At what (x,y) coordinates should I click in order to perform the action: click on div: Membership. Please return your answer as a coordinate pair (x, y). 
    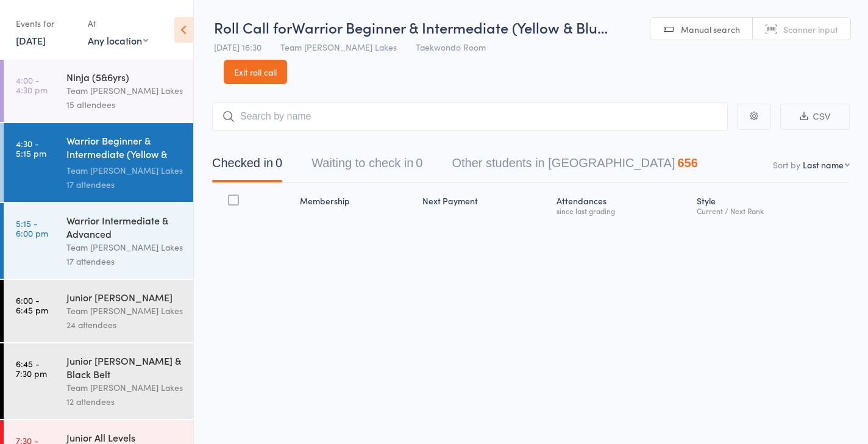
    Looking at the image, I should click on (356, 204).